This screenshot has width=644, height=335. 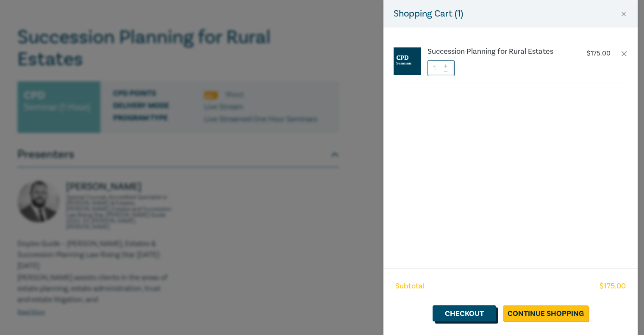 What do you see at coordinates (407, 61) in the screenshot?
I see `img: CPD%20Seminar.jpg` at bounding box center [407, 61].